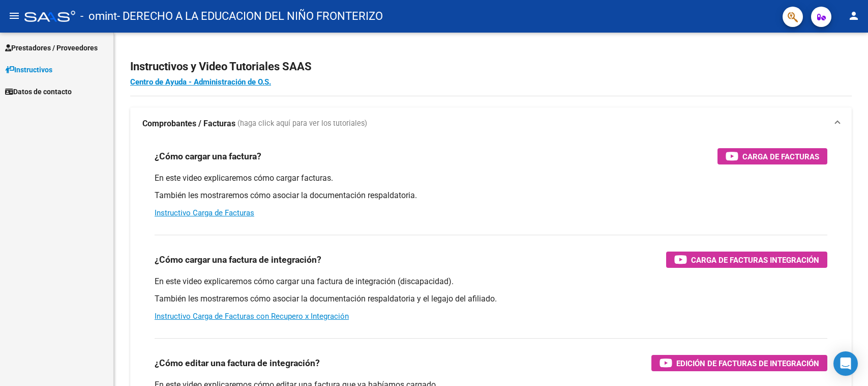 This screenshot has width=868, height=386. Describe the element at coordinates (490, 299) in the screenshot. I see `p: También les mostraremos cómo asociar la documentación respaldatoria y el legajo del afiliado.` at that location.